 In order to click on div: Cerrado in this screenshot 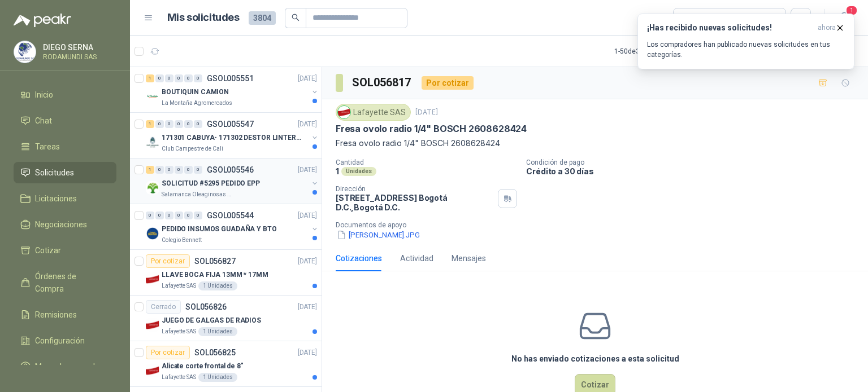, I will do `click(163, 307)`.